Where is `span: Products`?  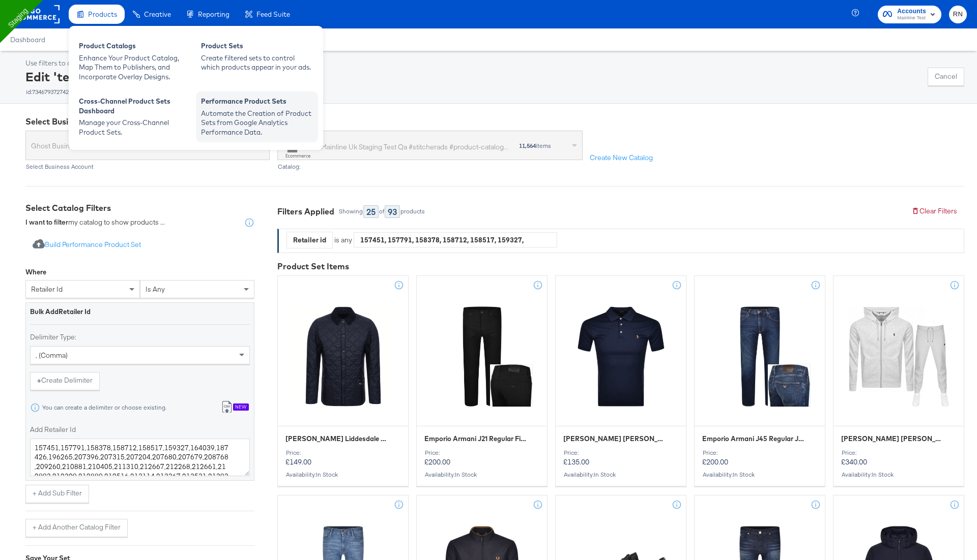 span: Products is located at coordinates (102, 14).